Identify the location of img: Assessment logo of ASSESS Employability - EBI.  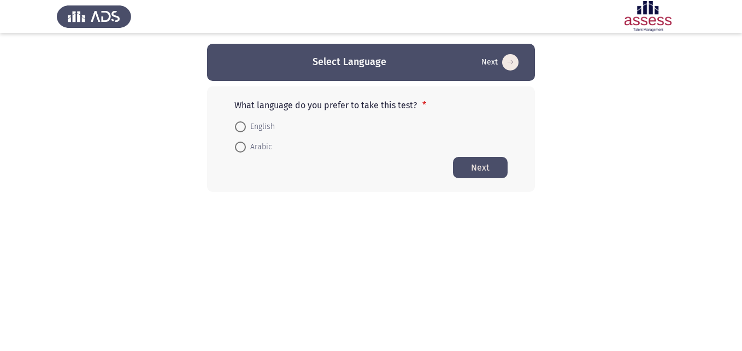
(648, 16).